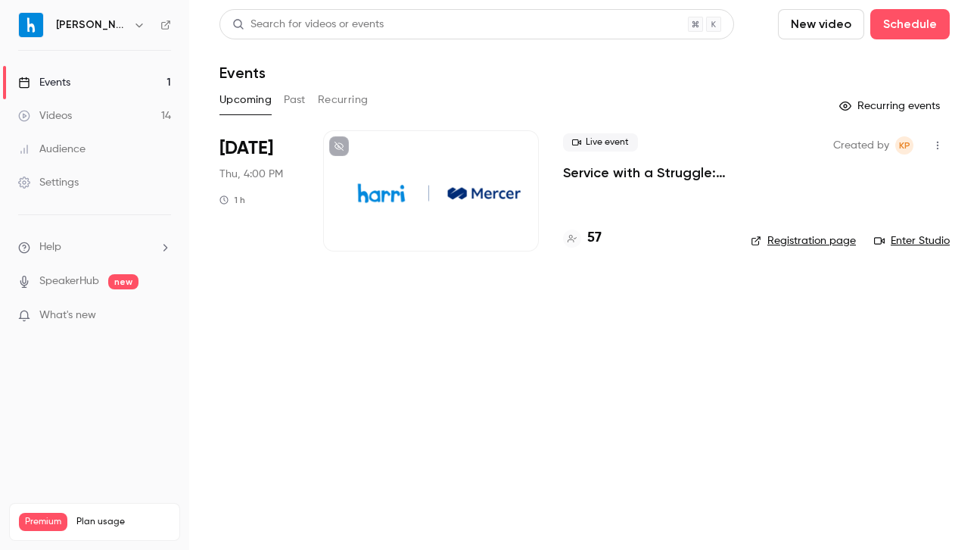 The image size is (980, 550). What do you see at coordinates (905, 145) in the screenshot?
I see `span: KP` at bounding box center [905, 145].